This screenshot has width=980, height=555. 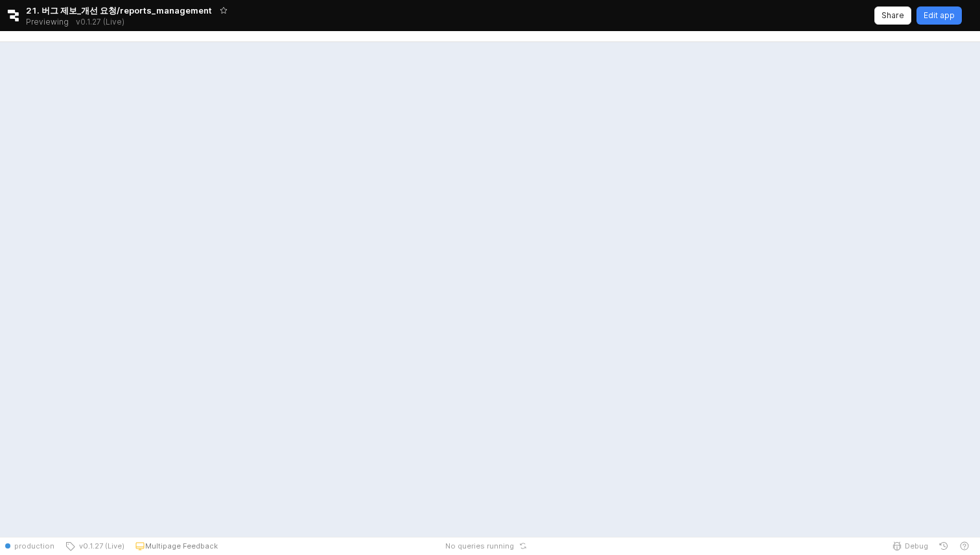 What do you see at coordinates (95, 546) in the screenshot?
I see `button: v0.1.27 (Live)` at bounding box center [95, 546].